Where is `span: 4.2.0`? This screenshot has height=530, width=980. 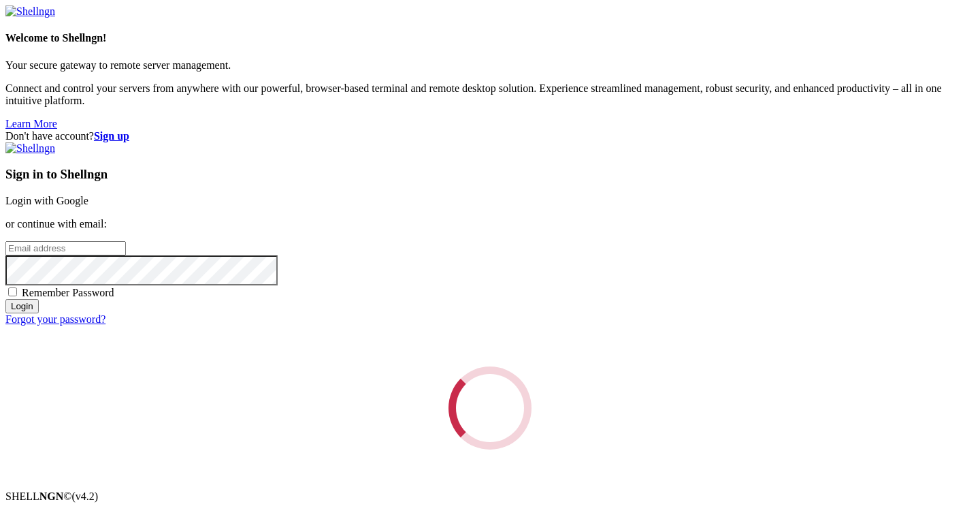 span: 4.2.0 is located at coordinates (85, 496).